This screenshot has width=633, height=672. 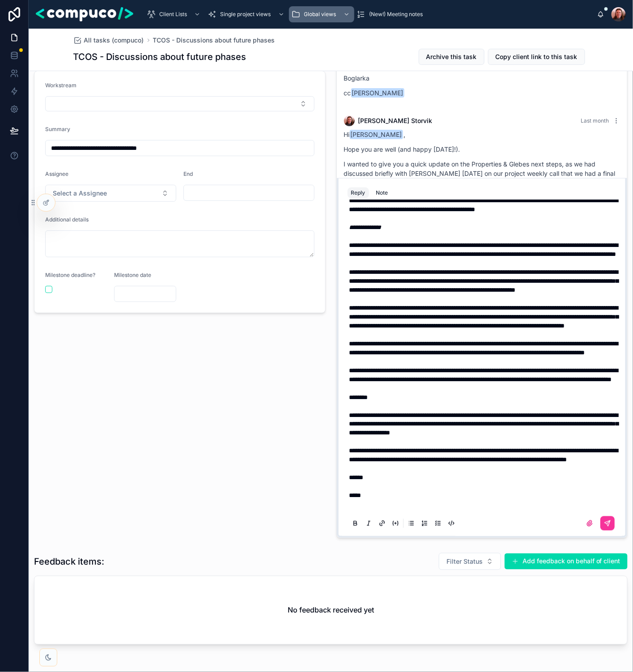 What do you see at coordinates (214, 40) in the screenshot?
I see `a: TCOS - Discussions about future phases` at bounding box center [214, 40].